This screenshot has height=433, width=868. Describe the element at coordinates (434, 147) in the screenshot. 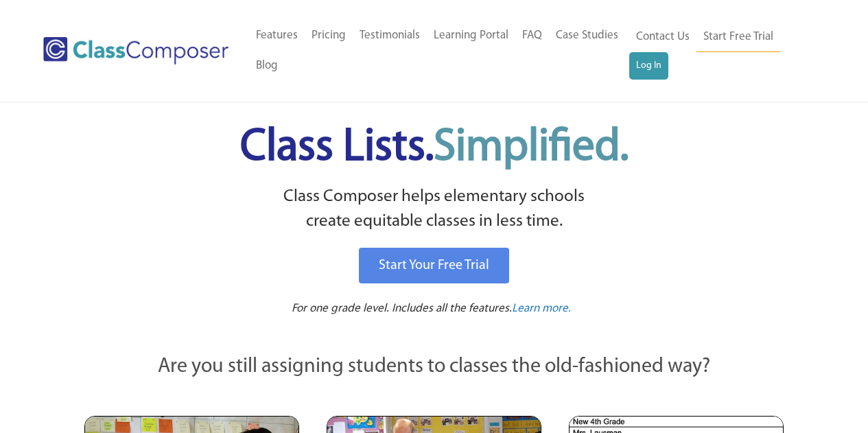

I see `span: Class Lists.` at that location.